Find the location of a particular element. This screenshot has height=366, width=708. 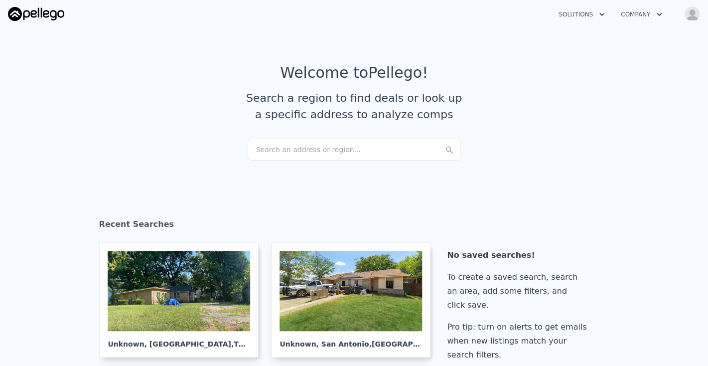

span: , TN 38114 is located at coordinates (251, 344).